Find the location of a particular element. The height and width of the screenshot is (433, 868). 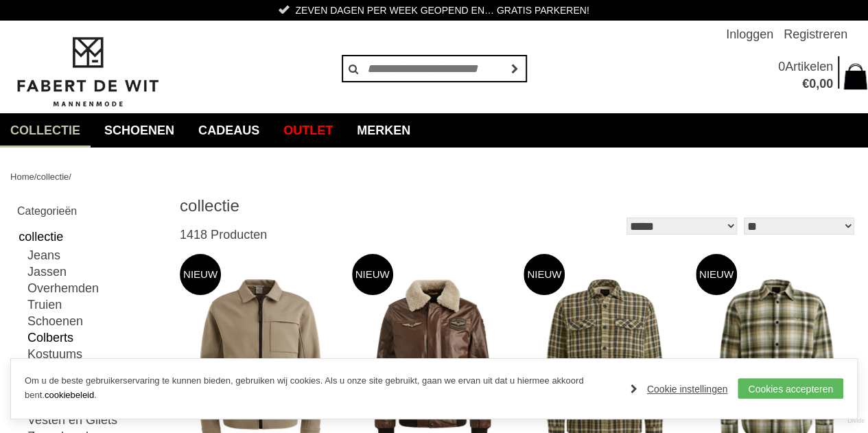

a: Cookie instellingen is located at coordinates (679, 389).